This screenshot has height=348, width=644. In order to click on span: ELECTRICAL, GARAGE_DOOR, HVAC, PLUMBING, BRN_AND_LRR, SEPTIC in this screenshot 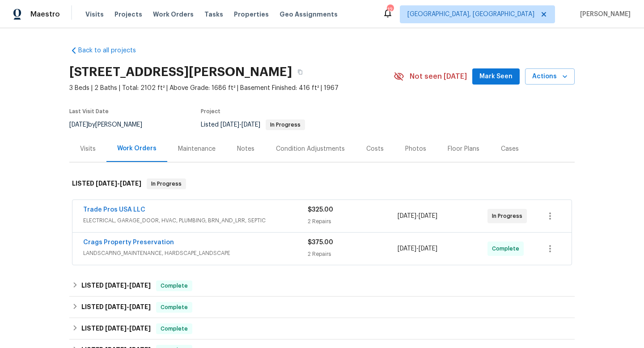, I will do `click(196, 220)`.